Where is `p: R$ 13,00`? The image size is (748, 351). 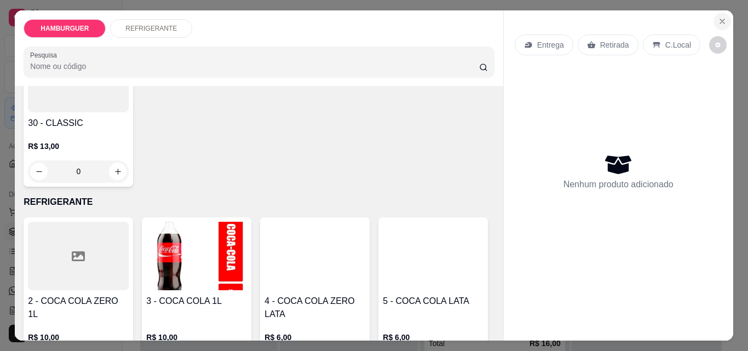 p: R$ 13,00 is located at coordinates (78, 146).